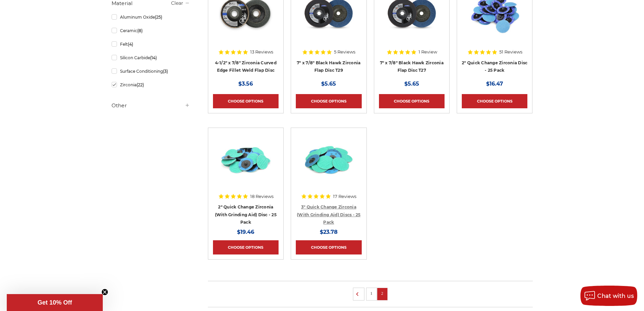 The image size is (644, 311). Describe the element at coordinates (328, 231) in the screenshot. I see `span: $23.78` at that location.